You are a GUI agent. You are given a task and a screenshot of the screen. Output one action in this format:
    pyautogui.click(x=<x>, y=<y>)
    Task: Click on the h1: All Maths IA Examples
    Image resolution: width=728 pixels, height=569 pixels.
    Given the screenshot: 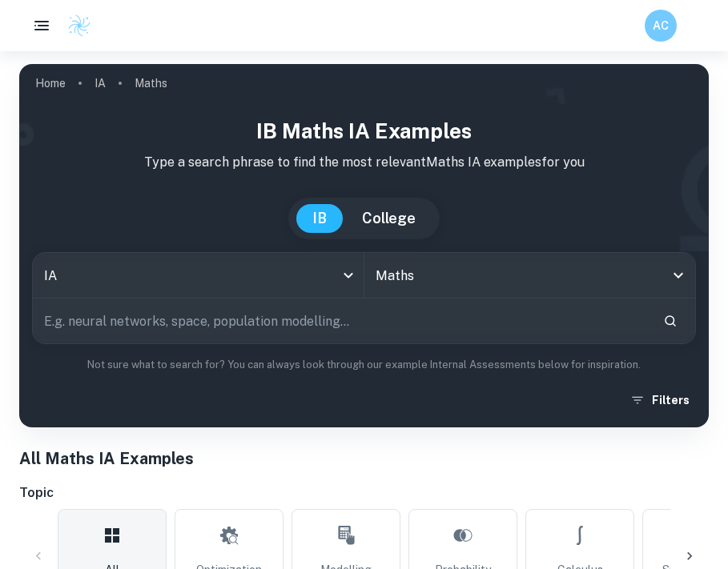 What is the action you would take?
    pyautogui.click(x=364, y=458)
    